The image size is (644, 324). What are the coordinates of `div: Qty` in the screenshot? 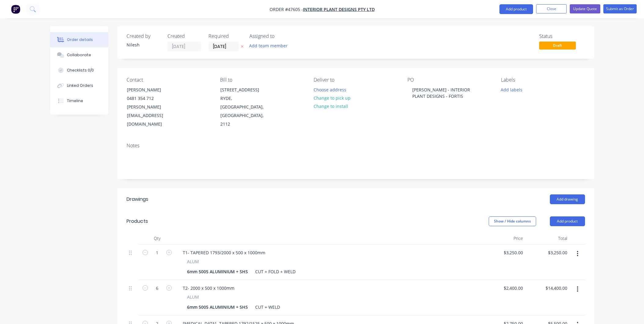 It's located at (157, 239).